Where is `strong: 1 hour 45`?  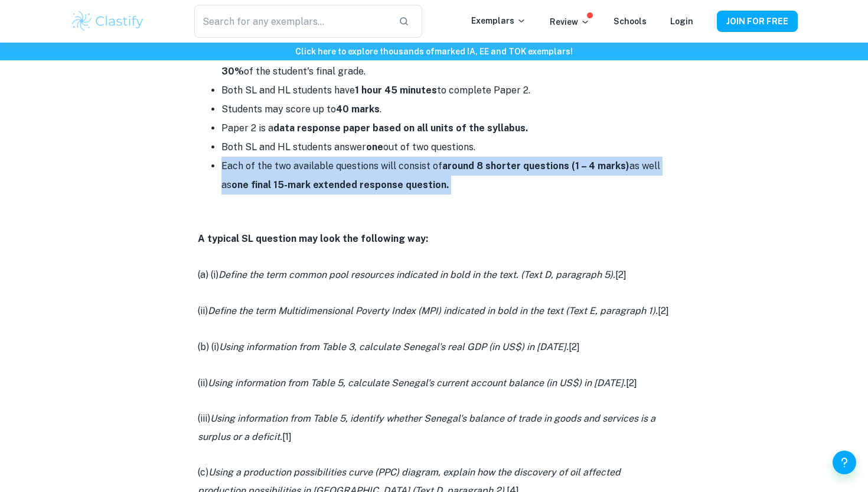
strong: 1 hour 45 is located at coordinates (376, 90).